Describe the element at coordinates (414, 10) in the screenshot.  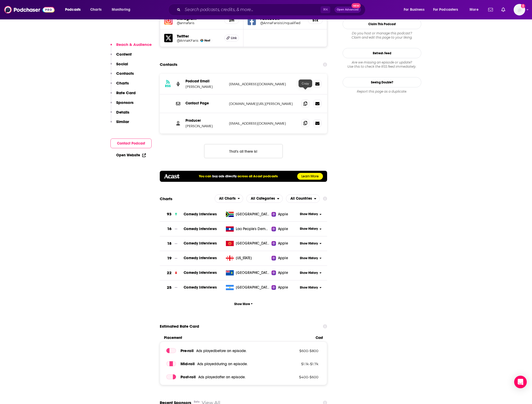
I see `span: For Business` at that location.